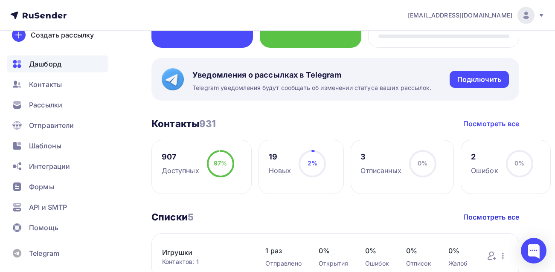 The width and height of the screenshot is (555, 272). What do you see at coordinates (44, 254) in the screenshot?
I see `span: Telegram` at bounding box center [44, 254].